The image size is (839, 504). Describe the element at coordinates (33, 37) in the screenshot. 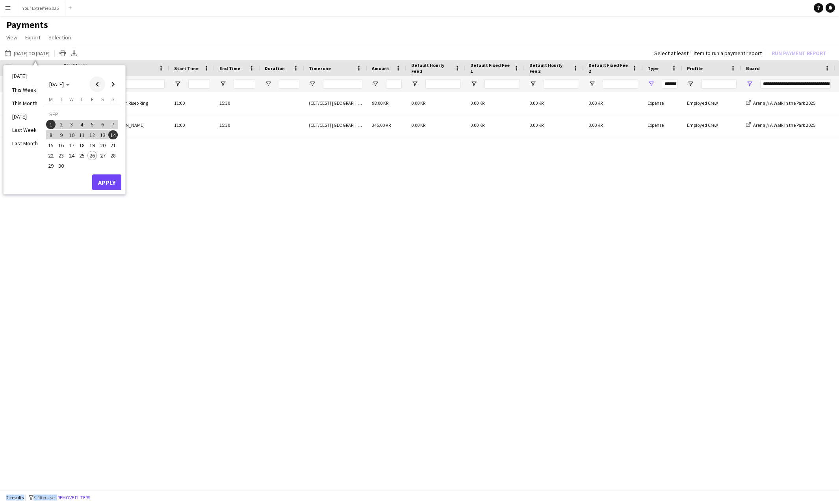

I see `a: Export` at that location.